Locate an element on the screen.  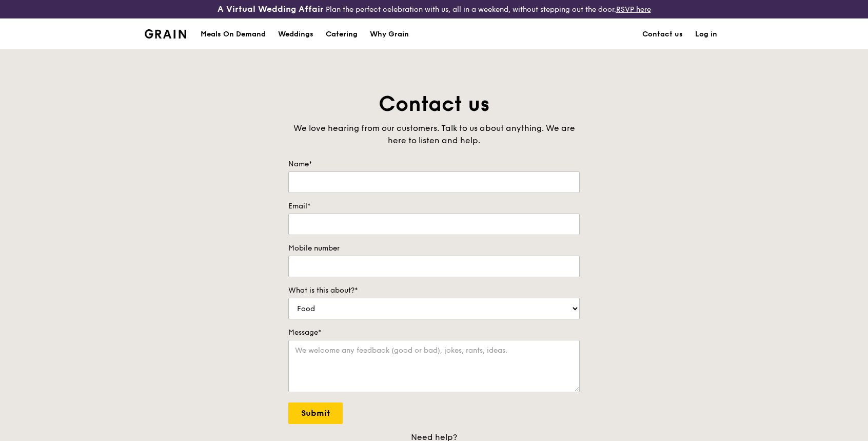
label: Name* is located at coordinates (434, 165).